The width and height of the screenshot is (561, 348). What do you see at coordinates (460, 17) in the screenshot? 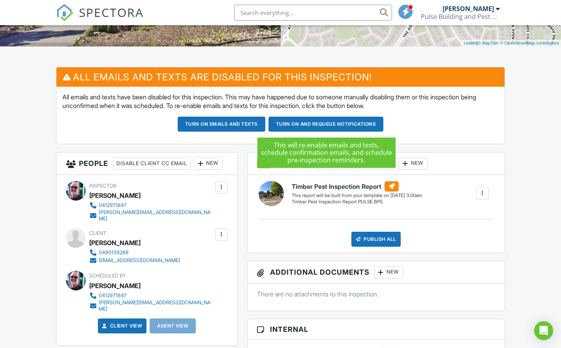
I see `div: Pulse Building and Pest Services` at bounding box center [460, 17].